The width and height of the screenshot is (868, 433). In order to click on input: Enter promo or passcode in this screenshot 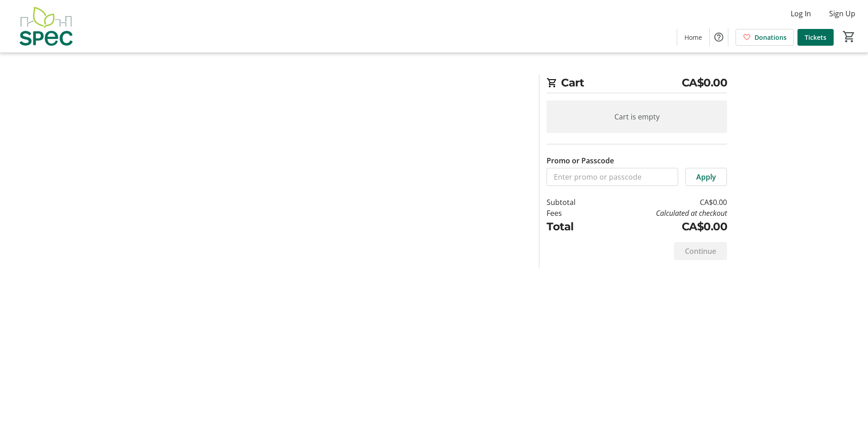, I will do `click(612, 177)`.